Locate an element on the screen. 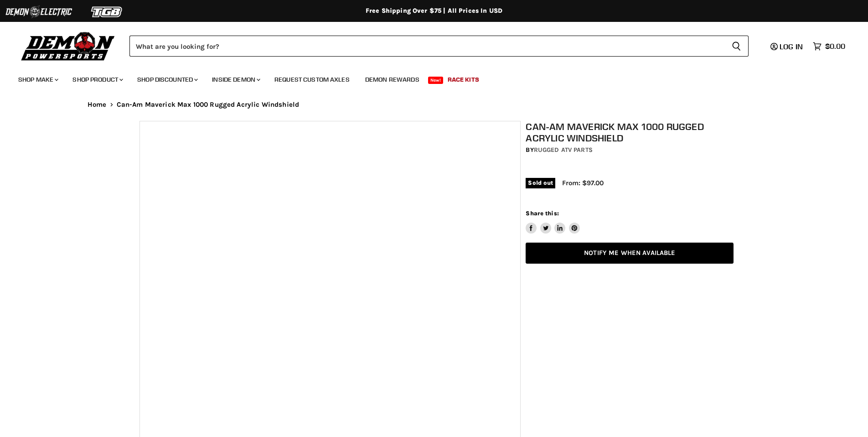 Image resolution: width=868 pixels, height=437 pixels. form: Product is located at coordinates (439, 46).